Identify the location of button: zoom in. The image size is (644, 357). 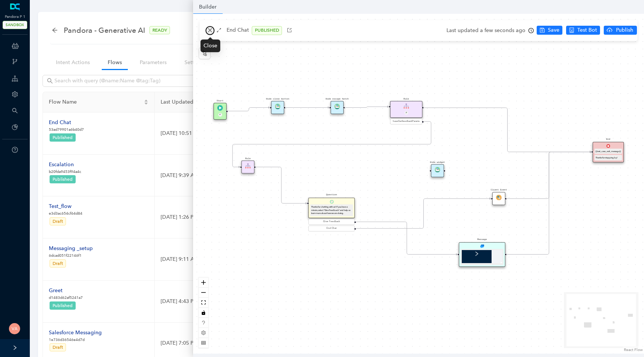
(203, 282).